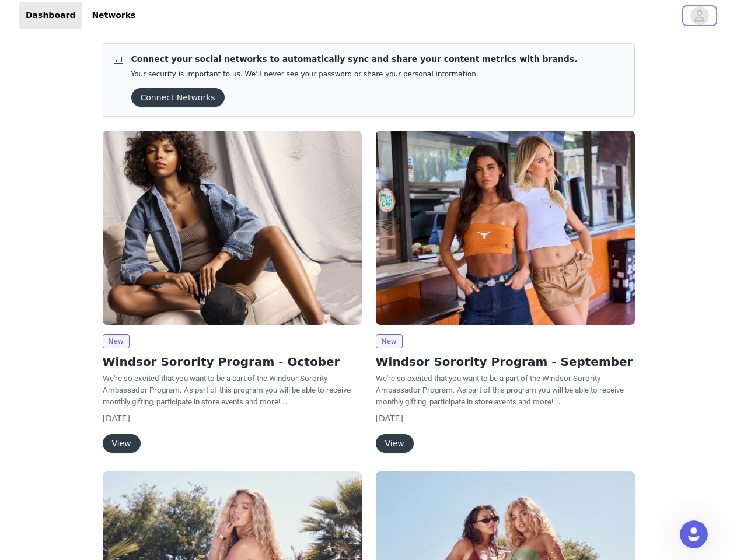 This screenshot has width=737, height=560. What do you see at coordinates (113, 15) in the screenshot?
I see `a: Networks` at bounding box center [113, 15].